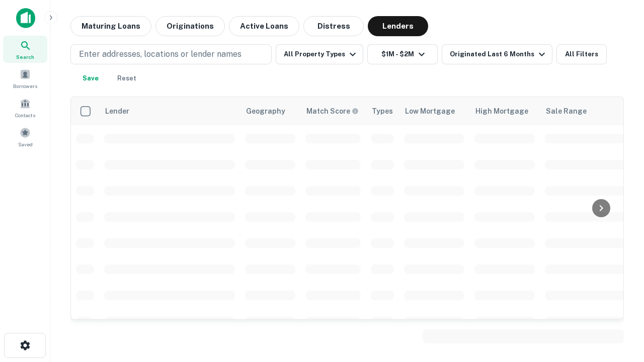 The height and width of the screenshot is (362, 644). I want to click on button: Originations, so click(190, 26).